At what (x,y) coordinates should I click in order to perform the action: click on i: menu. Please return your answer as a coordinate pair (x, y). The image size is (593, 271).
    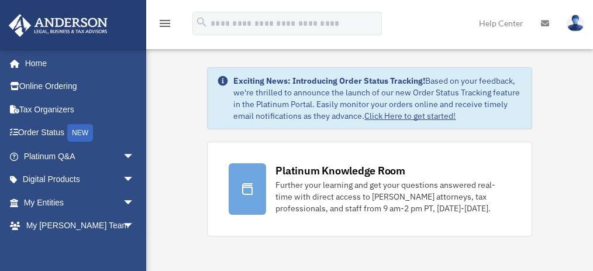
    Looking at the image, I should click on (165, 23).